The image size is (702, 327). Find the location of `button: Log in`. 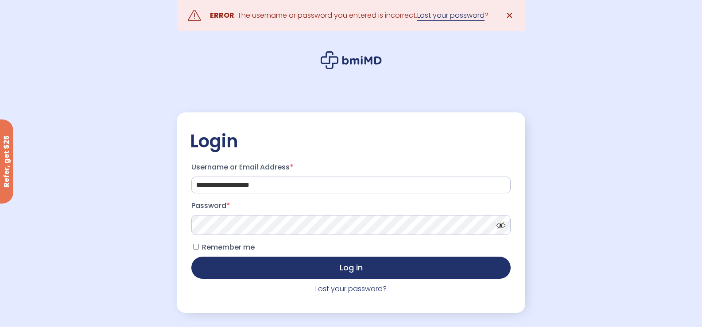

button: Log in is located at coordinates (351, 268).